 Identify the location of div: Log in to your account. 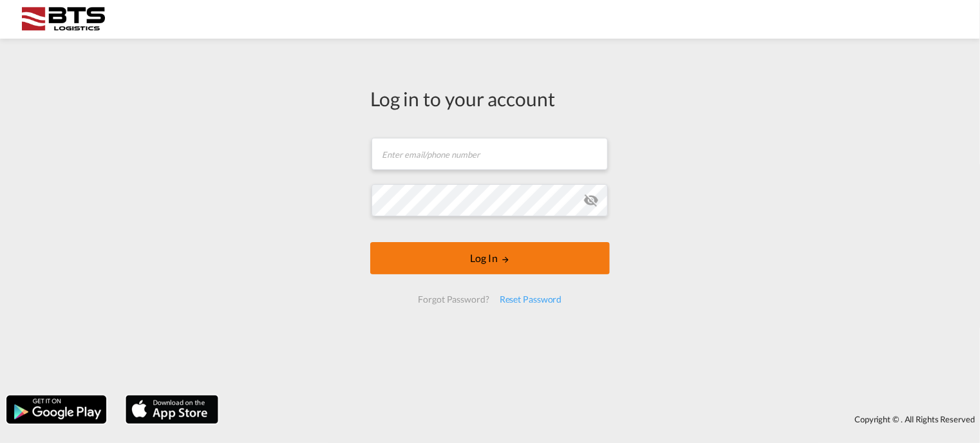
(490, 99).